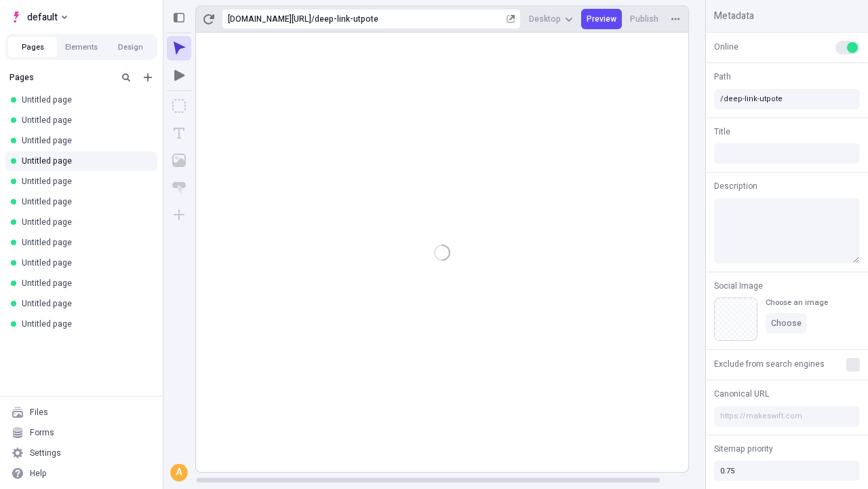  Describe the element at coordinates (545, 19) in the screenshot. I see `span: Desktop` at that location.